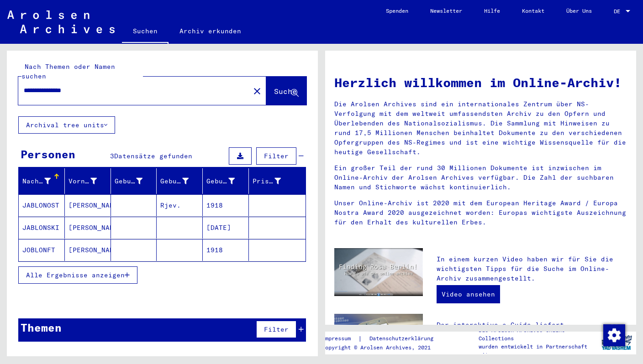  I want to click on span: Datensätze gefunden, so click(153, 156).